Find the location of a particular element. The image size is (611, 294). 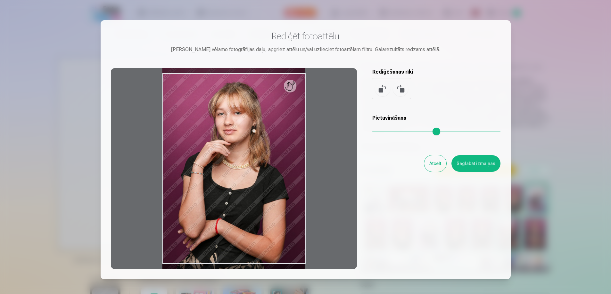

h5: Rediģēšanas rīki is located at coordinates (436, 72).